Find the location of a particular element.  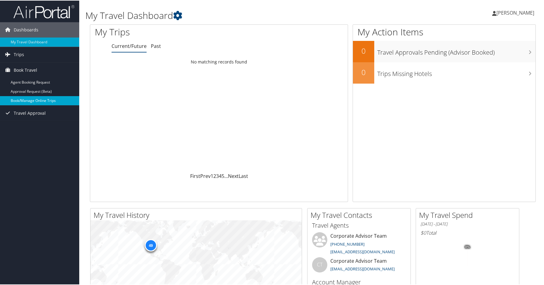

span: Book Travel is located at coordinates (25, 70).